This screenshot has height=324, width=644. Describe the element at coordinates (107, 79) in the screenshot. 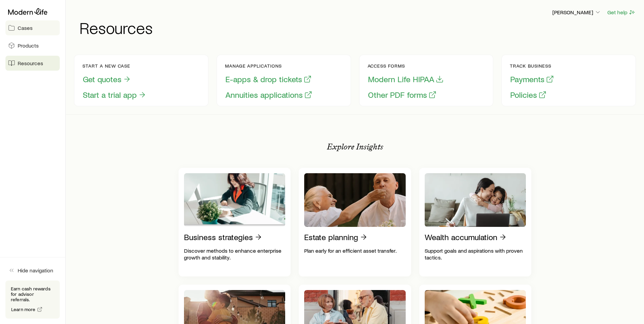

I see `button: Get quotes` at that location.